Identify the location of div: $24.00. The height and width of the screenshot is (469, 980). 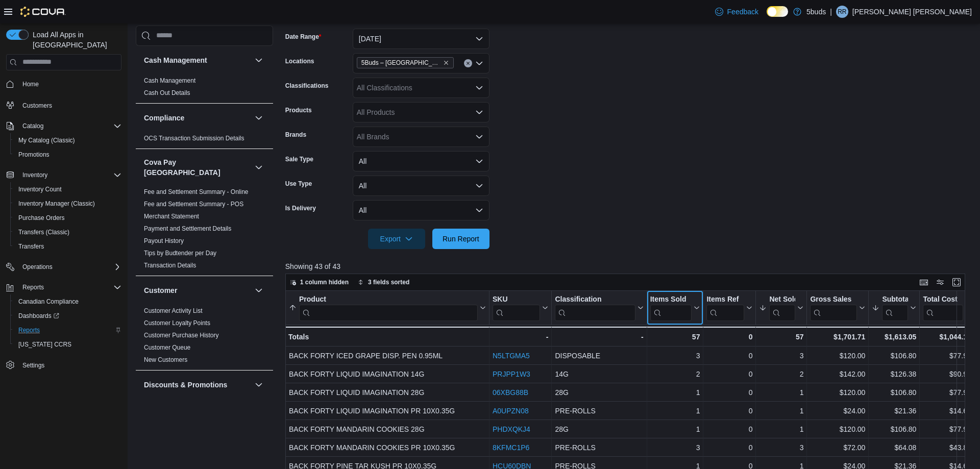
(837, 410).